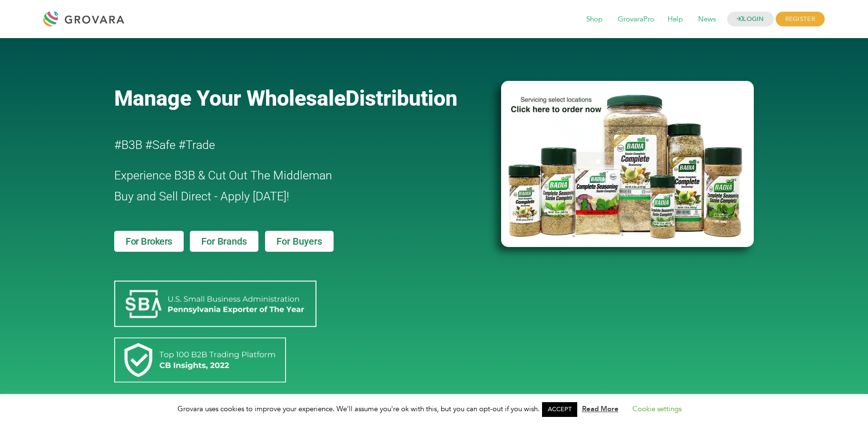 This screenshot has width=868, height=425. I want to click on span: For Brands, so click(224, 241).